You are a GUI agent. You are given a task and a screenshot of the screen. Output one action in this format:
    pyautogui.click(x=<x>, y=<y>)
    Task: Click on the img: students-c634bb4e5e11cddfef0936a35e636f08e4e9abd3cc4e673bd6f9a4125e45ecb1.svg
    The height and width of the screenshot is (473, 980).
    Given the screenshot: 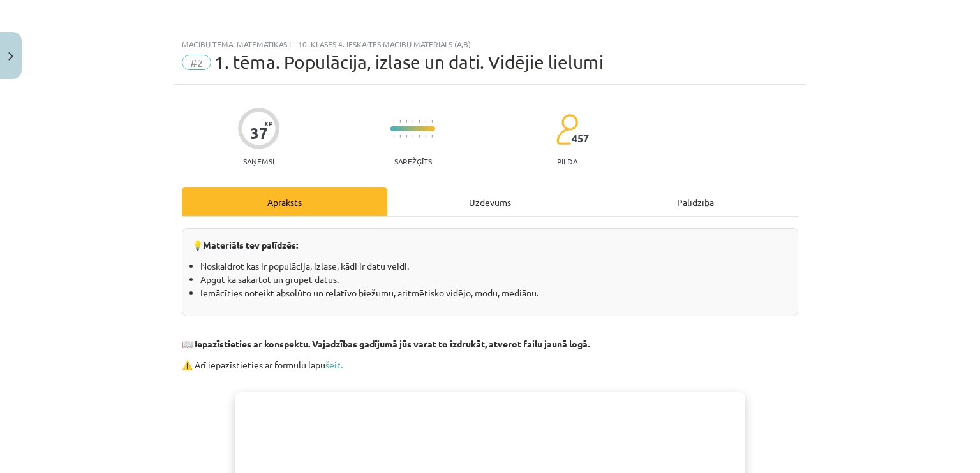 What is the action you would take?
    pyautogui.click(x=567, y=130)
    